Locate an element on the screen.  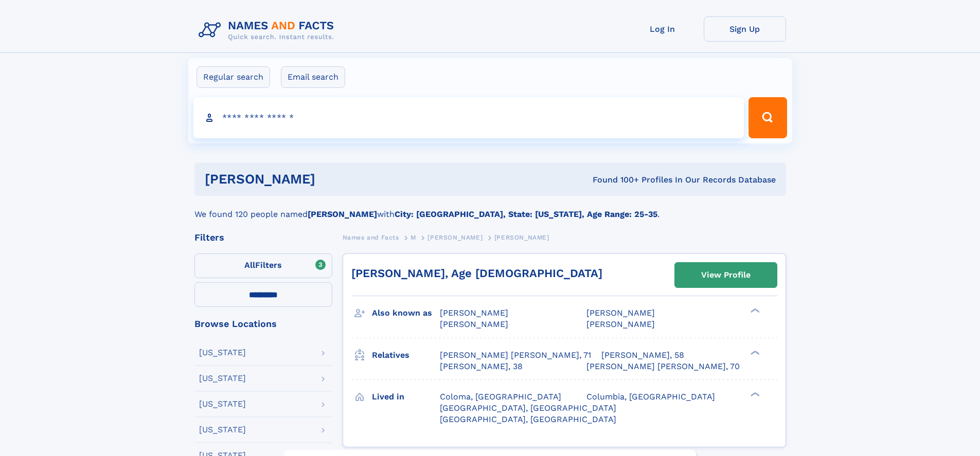
label: Email search is located at coordinates (313, 77).